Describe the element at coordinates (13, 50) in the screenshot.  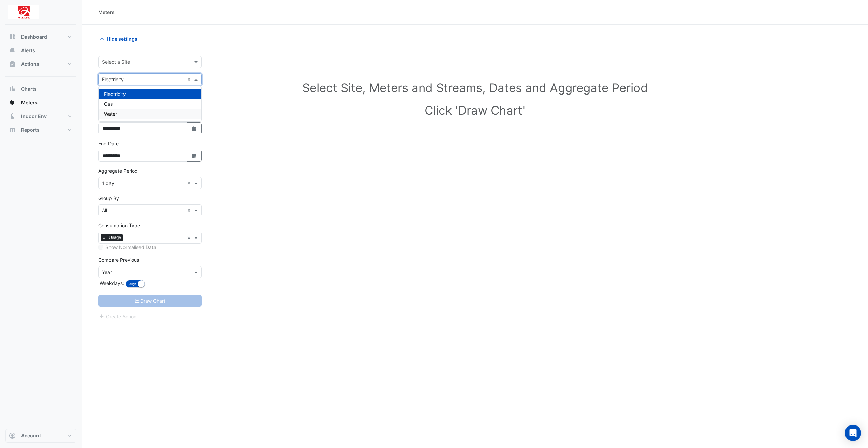
I see `app-icon: Alerts` at that location.